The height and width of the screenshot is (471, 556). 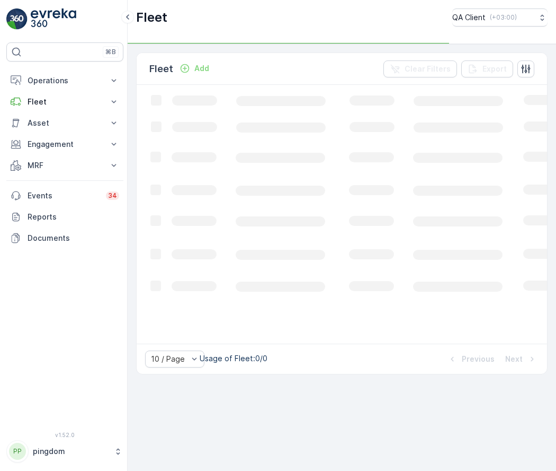 What do you see at coordinates (194, 68) in the screenshot?
I see `button: Add` at bounding box center [194, 68].